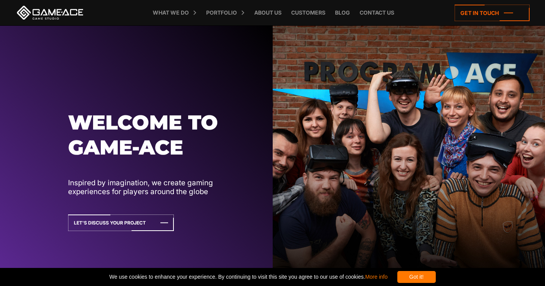 The height and width of the screenshot is (286, 545). What do you see at coordinates (121, 223) in the screenshot?
I see `a: Let's Discuss Your Project` at bounding box center [121, 223].